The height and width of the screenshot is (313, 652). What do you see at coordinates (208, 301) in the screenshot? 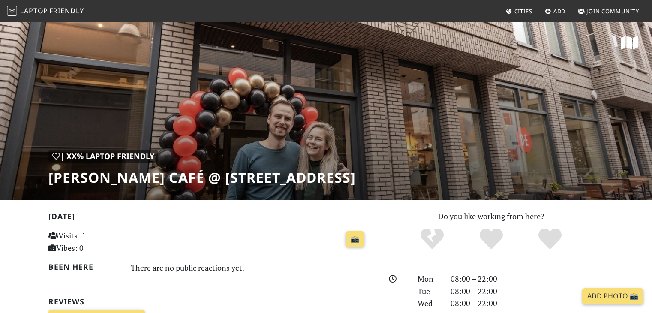
I see `h2: Reviews` at bounding box center [208, 301].